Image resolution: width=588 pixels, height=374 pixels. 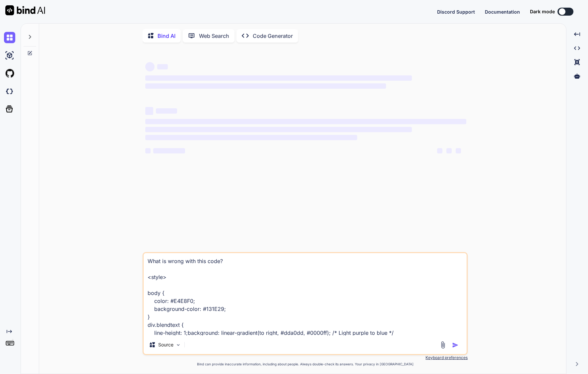 I want to click on span: Discord Support, so click(x=456, y=11).